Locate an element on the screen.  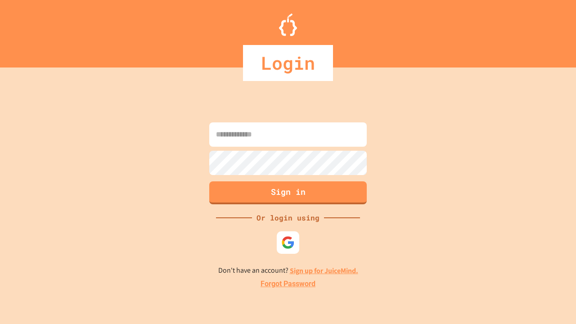
a: Forgot Password is located at coordinates (288, 284).